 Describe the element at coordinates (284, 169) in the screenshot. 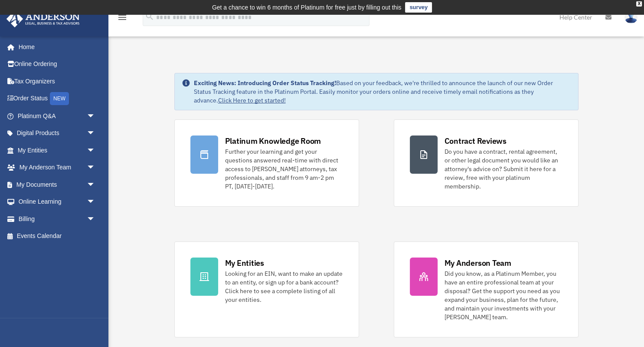

I see `div: Further your learning and get your questions answered real-time with direct access to [PERSON_NAM...` at that location.